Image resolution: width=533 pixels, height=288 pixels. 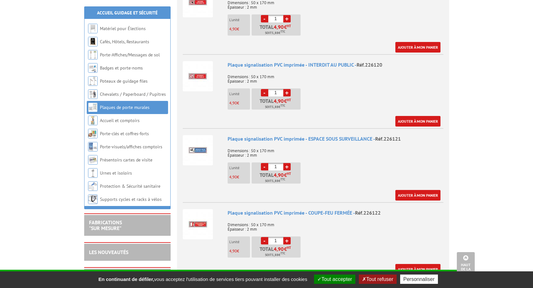 I want to click on img: Plaques de porte murales, so click(x=93, y=107).